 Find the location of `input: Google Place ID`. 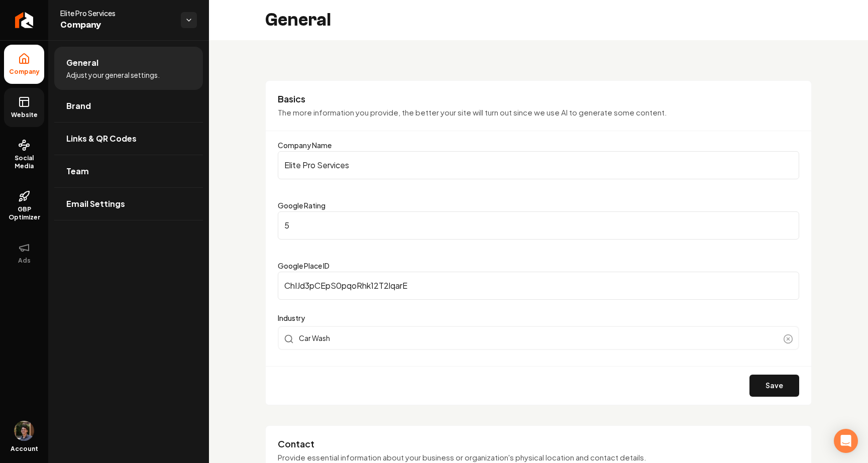

input: Google Place ID is located at coordinates (539, 286).